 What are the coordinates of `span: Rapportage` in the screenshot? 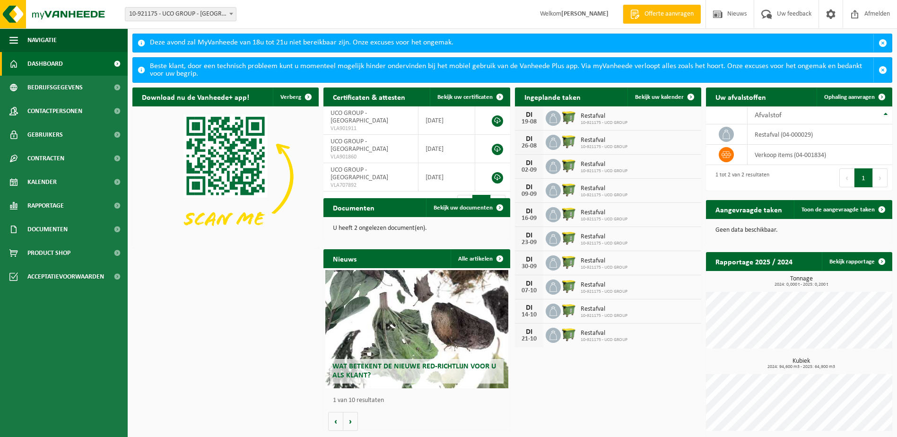 It's located at (45, 206).